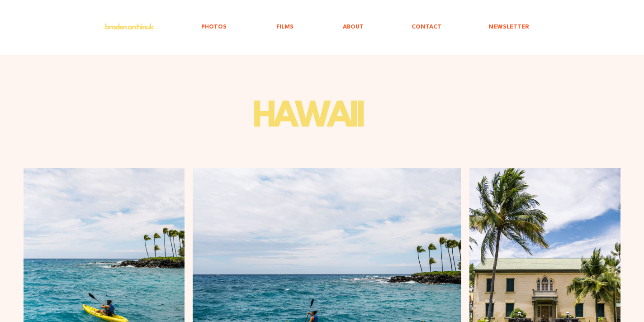  What do you see at coordinates (196, 27) in the screenshot?
I see `a: PHOTOS` at bounding box center [196, 27].